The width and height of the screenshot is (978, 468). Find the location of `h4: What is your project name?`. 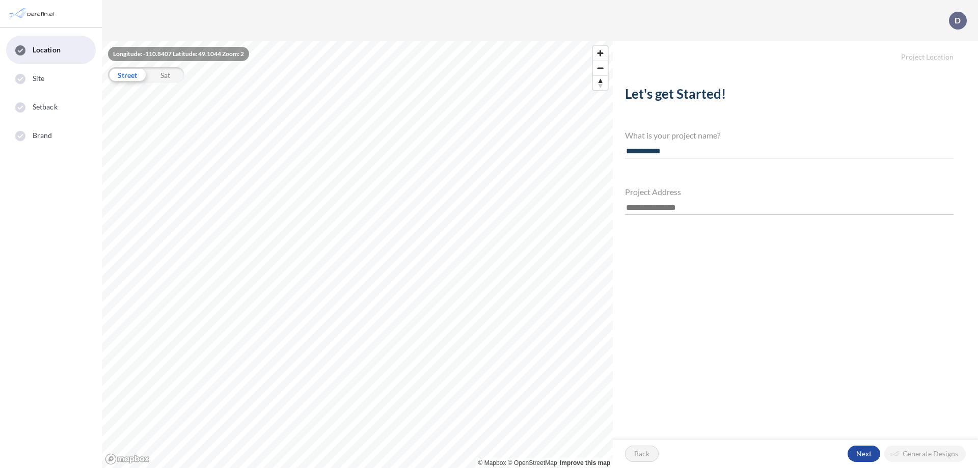

h4: What is your project name? is located at coordinates (789, 135).